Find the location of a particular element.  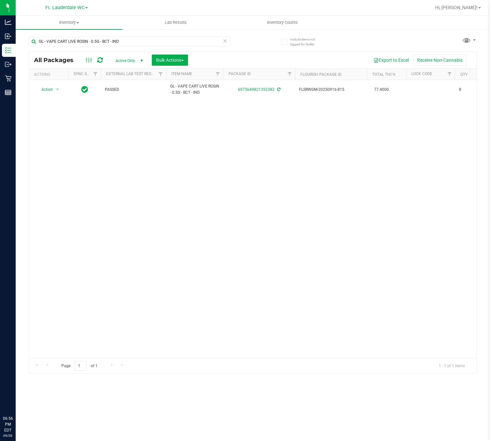

input: 1 is located at coordinates (81, 366).